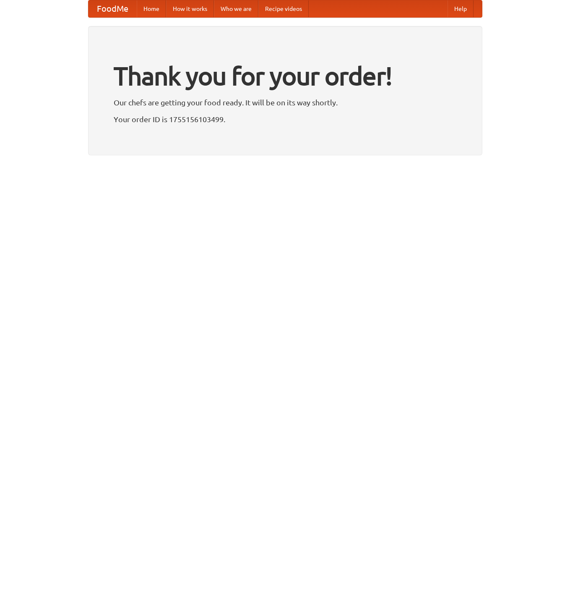 This screenshot has width=570, height=594. Describe the element at coordinates (284, 9) in the screenshot. I see `a: Recipe videos` at that location.